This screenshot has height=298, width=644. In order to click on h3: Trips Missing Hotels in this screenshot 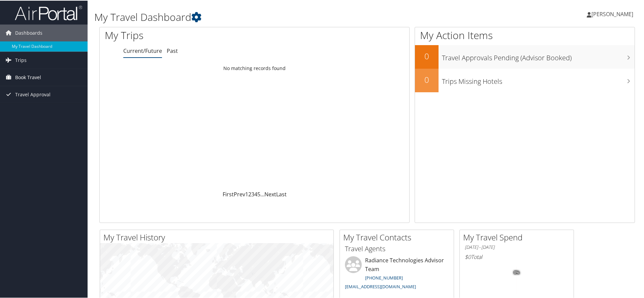, I will do `click(538, 79)`.